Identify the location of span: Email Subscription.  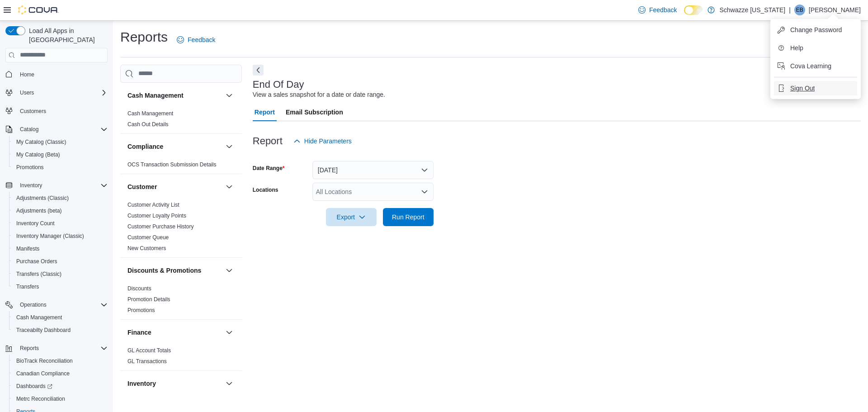
(314, 112).